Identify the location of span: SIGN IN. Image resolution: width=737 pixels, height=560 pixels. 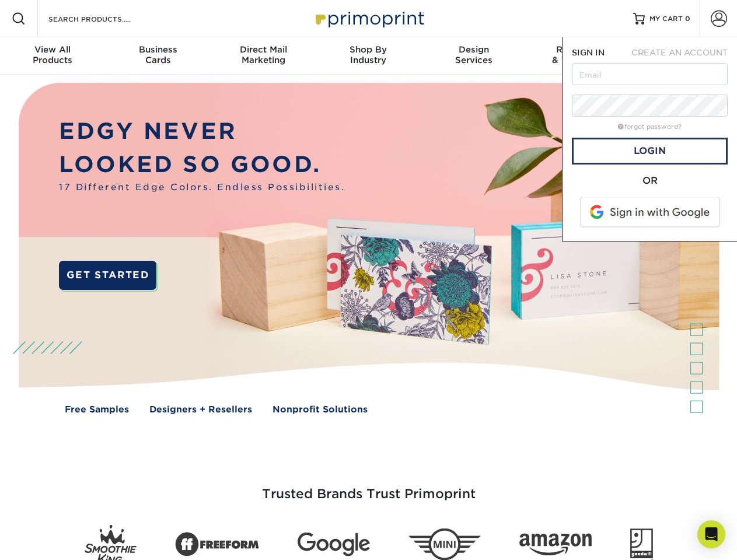
(589, 52).